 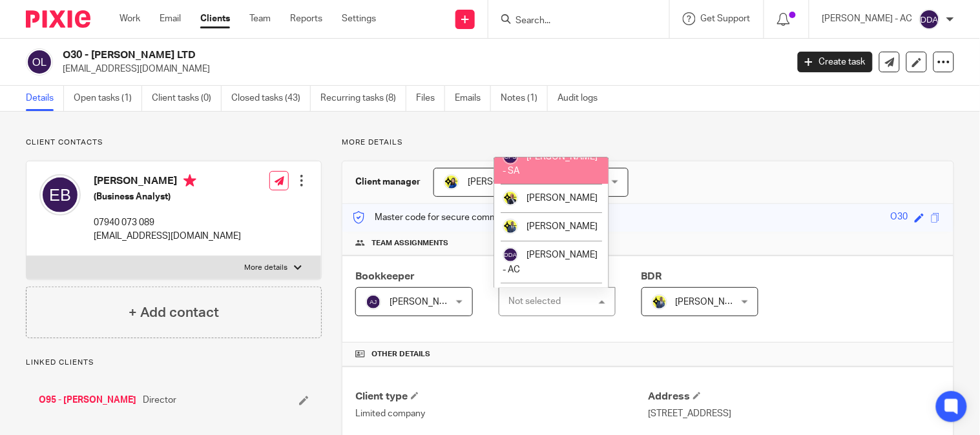 I want to click on h4: + Add contact, so click(x=174, y=313).